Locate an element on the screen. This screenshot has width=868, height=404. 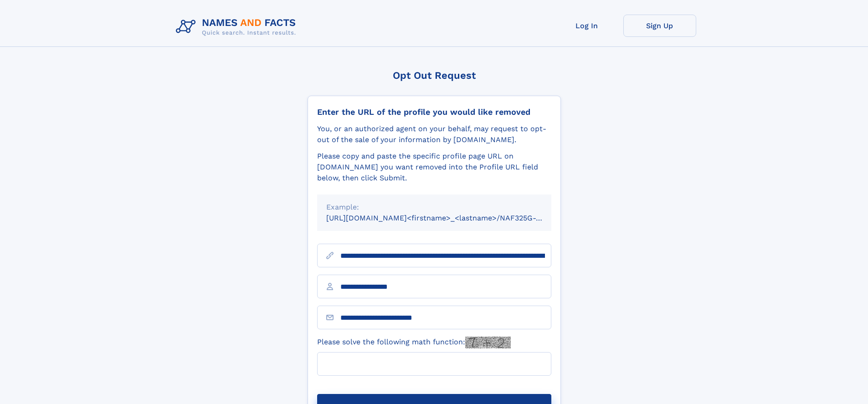
label: Please solve the following math function: is located at coordinates (414, 342).